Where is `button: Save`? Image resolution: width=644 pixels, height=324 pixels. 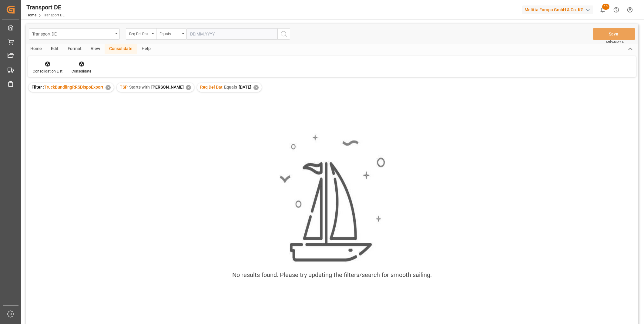
button: Save is located at coordinates (614, 34).